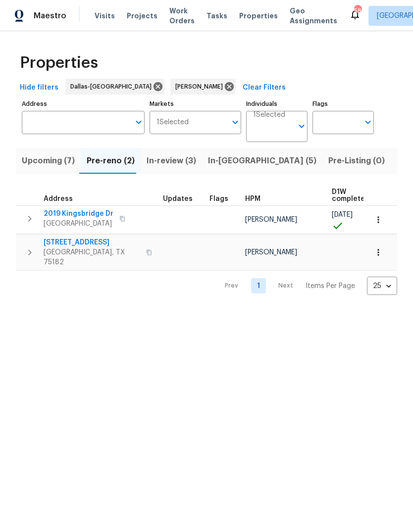 This screenshot has width=413, height=532. Describe the element at coordinates (50, 16) in the screenshot. I see `span: Maestro` at that location.